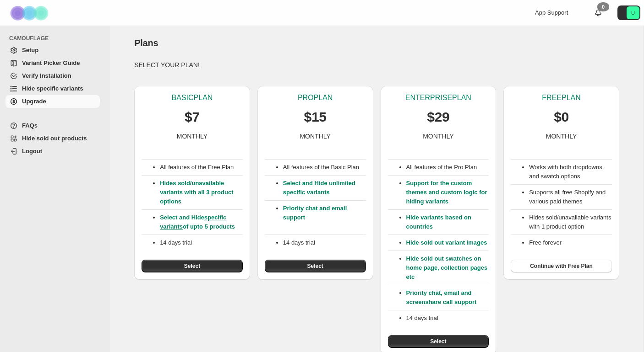  What do you see at coordinates (146, 43) in the screenshot?
I see `span: Plans` at bounding box center [146, 43].